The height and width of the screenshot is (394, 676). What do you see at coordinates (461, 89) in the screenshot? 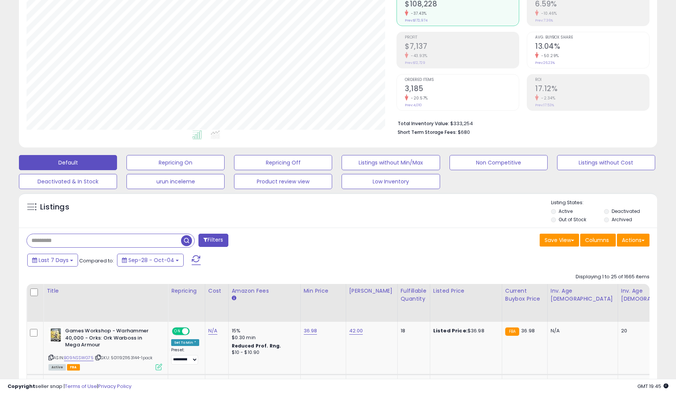
I see `h2: 3,185` at bounding box center [461, 89].